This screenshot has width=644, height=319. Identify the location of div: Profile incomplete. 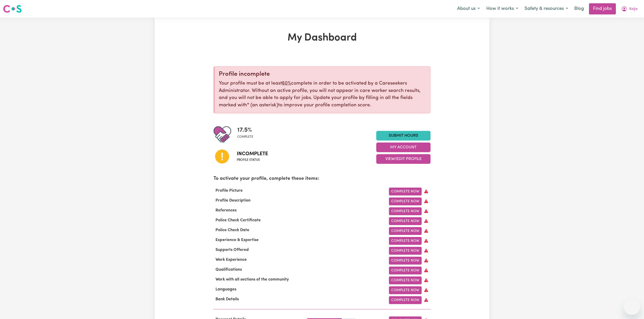
(323, 74).